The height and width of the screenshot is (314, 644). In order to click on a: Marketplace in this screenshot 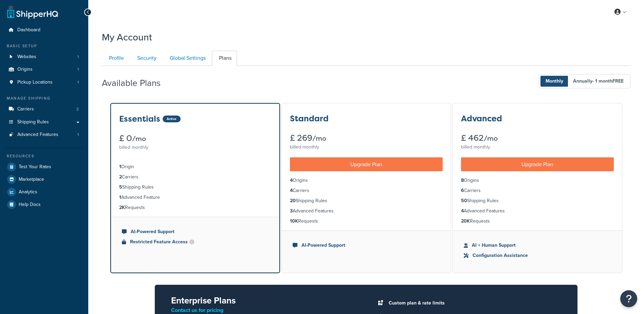, I will do `click(44, 180)`.